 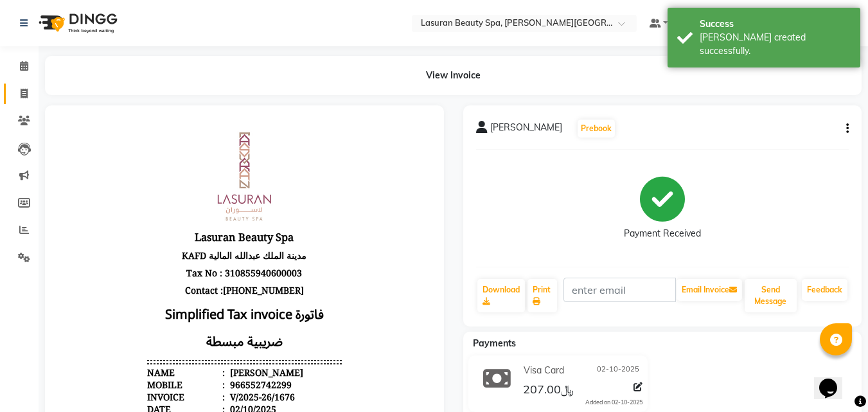 What do you see at coordinates (203, 278) in the screenshot?
I see `div: V/2025-26/1676` at bounding box center [203, 278].